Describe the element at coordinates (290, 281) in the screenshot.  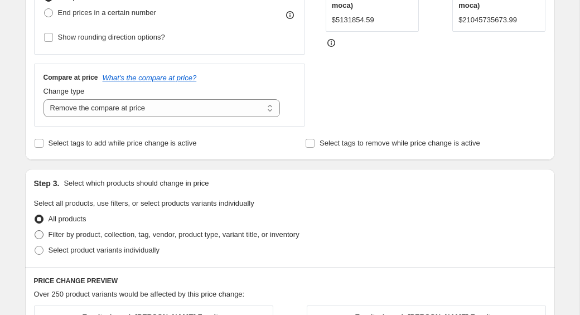
I see `h6: PRICE CHANGE PREVIEW` at that location.